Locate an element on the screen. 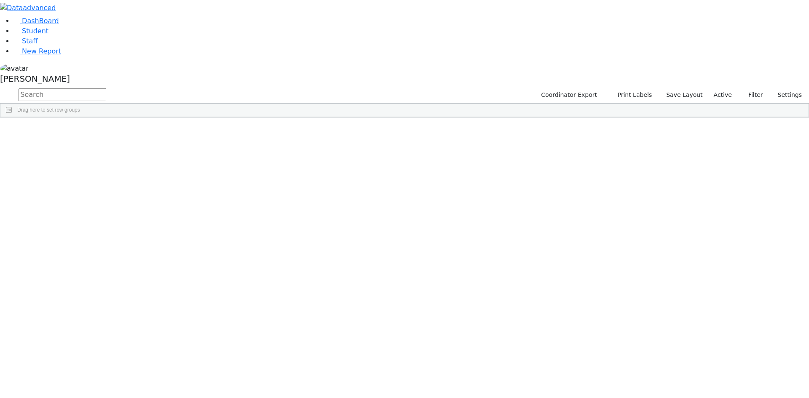  span: DashBoard is located at coordinates (40, 21).